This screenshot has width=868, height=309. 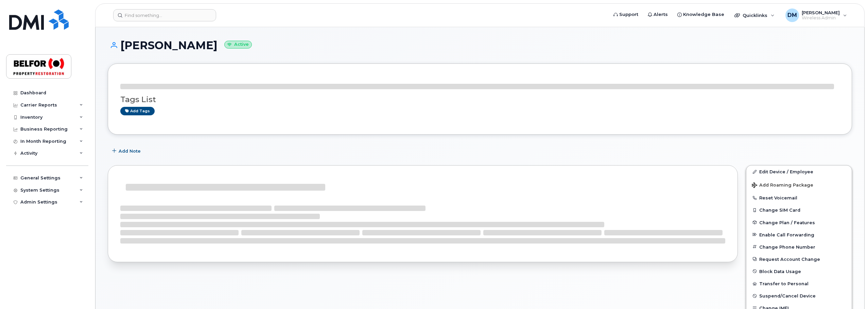 I want to click on button: Enable Call Forwarding, so click(x=799, y=235).